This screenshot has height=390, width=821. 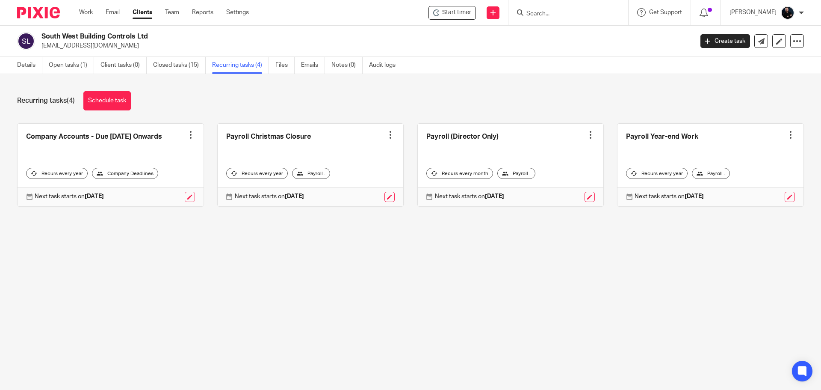 I want to click on a: Notes (0), so click(x=347, y=65).